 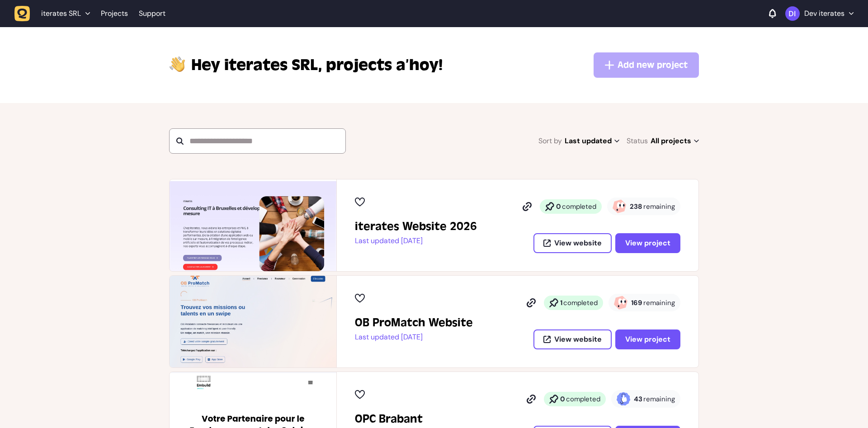 I want to click on p: projects a’hoy!, so click(x=317, y=65).